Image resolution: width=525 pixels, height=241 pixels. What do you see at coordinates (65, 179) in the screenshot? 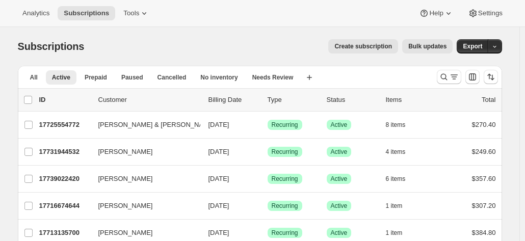
I see `p: 17739022420` at bounding box center [65, 179].